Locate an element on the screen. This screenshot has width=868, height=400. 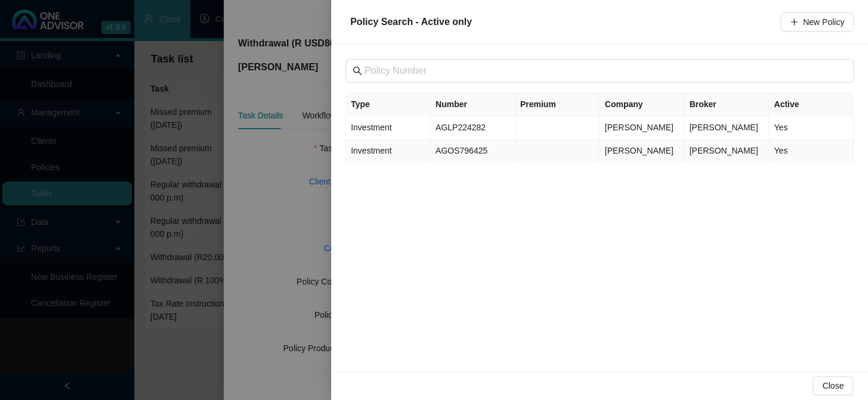
input: Policy Number is located at coordinates (600, 71).